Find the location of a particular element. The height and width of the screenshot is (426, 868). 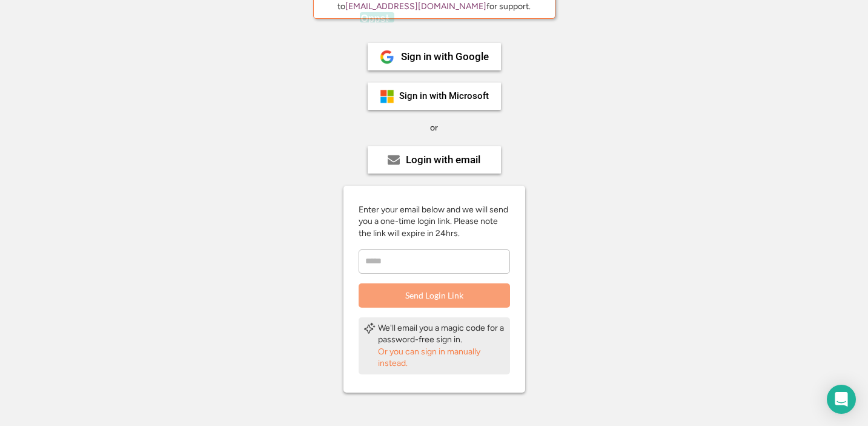

div: We'll email you a magic code for a password-free sign in. is located at coordinates (442, 334).